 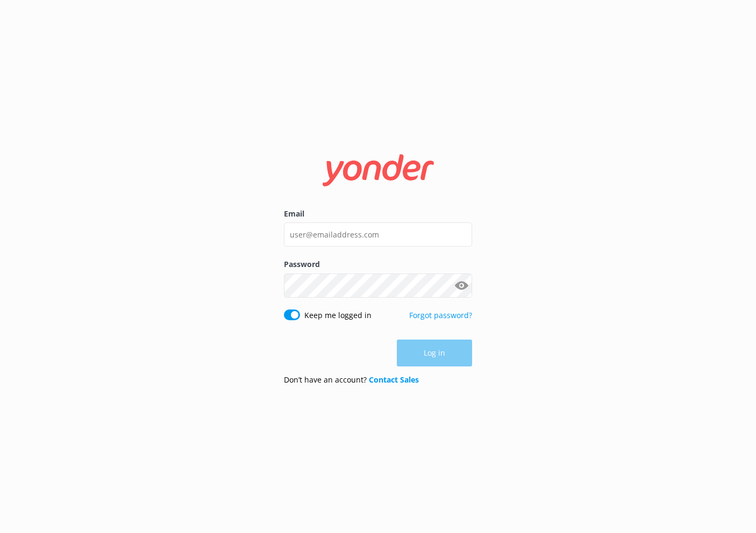 What do you see at coordinates (378, 235) in the screenshot?
I see `input: user@emailaddress.com` at bounding box center [378, 235].